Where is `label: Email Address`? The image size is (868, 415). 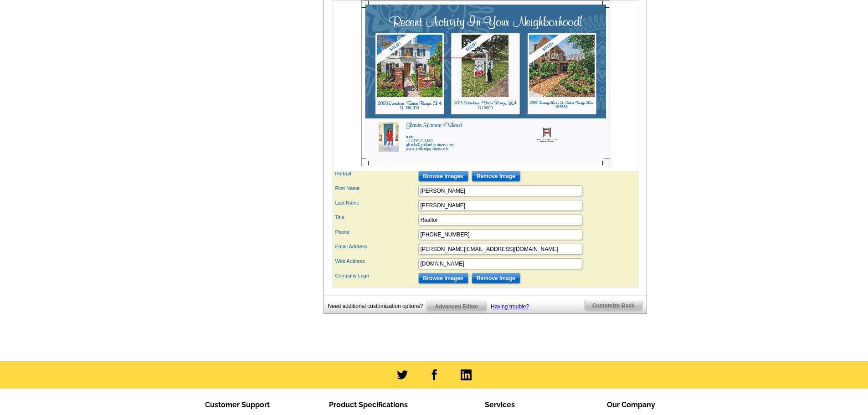
label: Email Address is located at coordinates (376, 247).